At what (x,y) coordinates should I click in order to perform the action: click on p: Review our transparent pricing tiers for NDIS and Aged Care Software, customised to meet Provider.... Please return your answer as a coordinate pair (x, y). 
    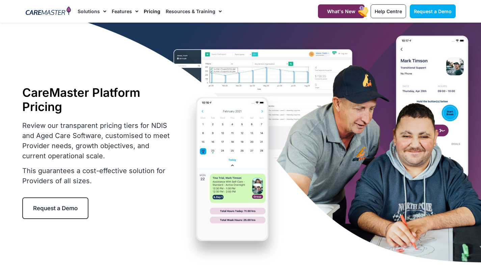
    Looking at the image, I should click on (98, 141).